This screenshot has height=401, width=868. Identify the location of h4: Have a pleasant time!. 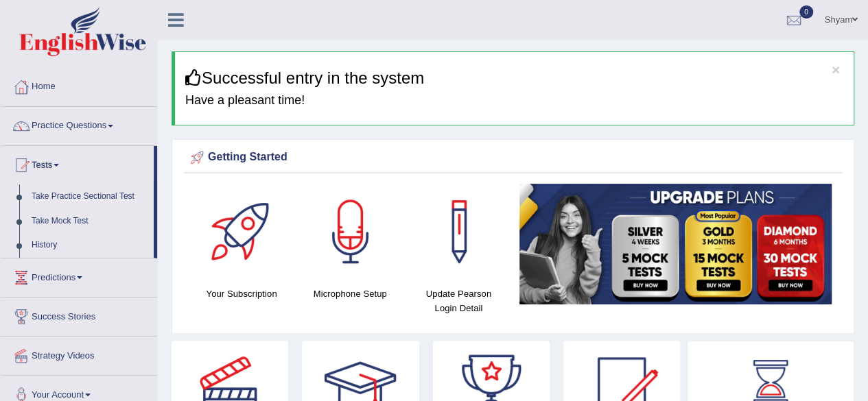
(514, 100).